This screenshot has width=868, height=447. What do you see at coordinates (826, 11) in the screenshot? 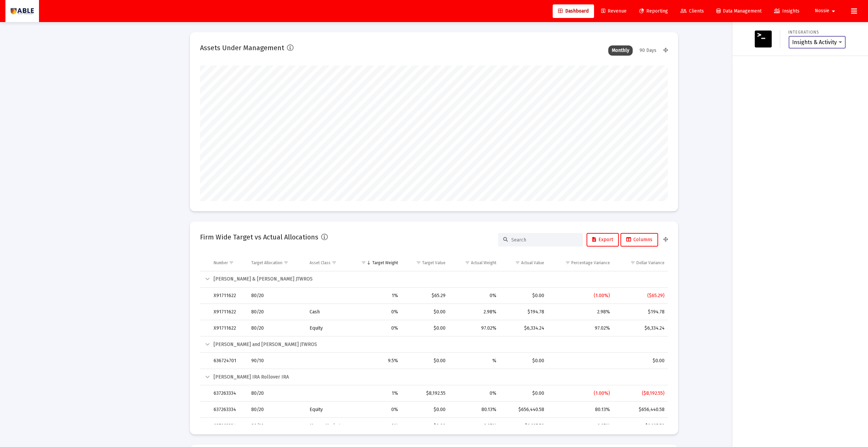
I see `button: Nossie` at bounding box center [826, 11].